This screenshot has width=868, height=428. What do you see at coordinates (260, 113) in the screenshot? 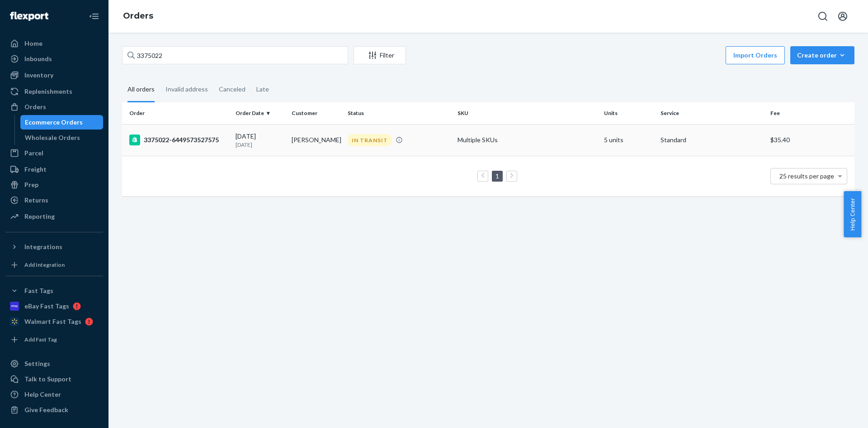
I see `th: Order Date` at bounding box center [260, 113].